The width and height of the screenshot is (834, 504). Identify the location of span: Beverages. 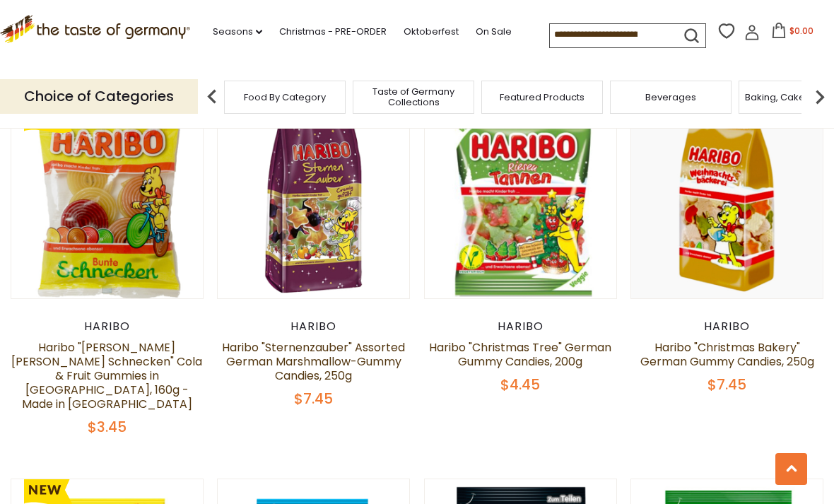
(671, 97).